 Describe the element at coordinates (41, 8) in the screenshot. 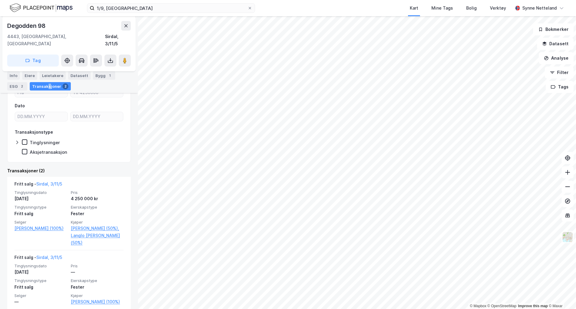

I see `img: logo.f888ab2527a4732fd821a326f86c7f29.svg` at that location.